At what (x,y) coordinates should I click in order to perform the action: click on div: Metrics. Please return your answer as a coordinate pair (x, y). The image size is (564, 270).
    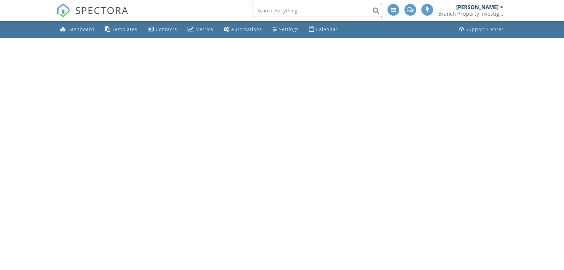
    Looking at the image, I should click on (204, 29).